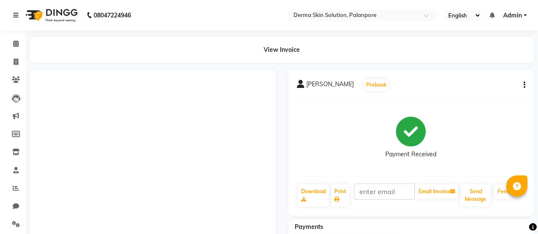 The image size is (538, 234). What do you see at coordinates (51, 15) in the screenshot?
I see `img: logo` at bounding box center [51, 15].